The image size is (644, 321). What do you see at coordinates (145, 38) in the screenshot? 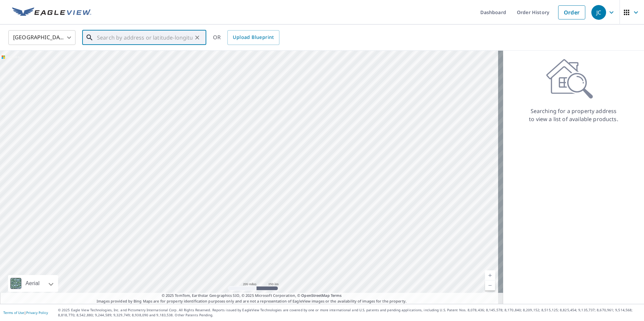
I see `input: Search by address or latitude-longitude` at bounding box center [145, 38].